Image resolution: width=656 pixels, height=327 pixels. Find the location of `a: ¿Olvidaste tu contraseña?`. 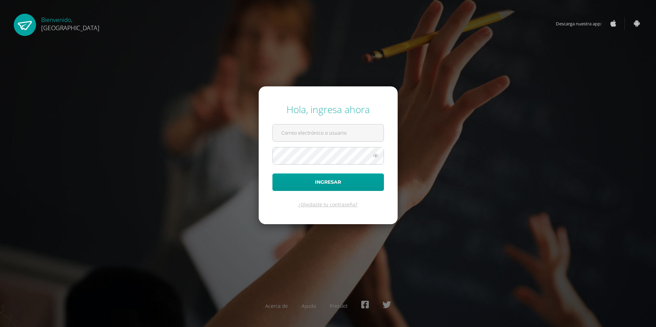

a: ¿Olvidaste tu contraseña? is located at coordinates (328, 205).